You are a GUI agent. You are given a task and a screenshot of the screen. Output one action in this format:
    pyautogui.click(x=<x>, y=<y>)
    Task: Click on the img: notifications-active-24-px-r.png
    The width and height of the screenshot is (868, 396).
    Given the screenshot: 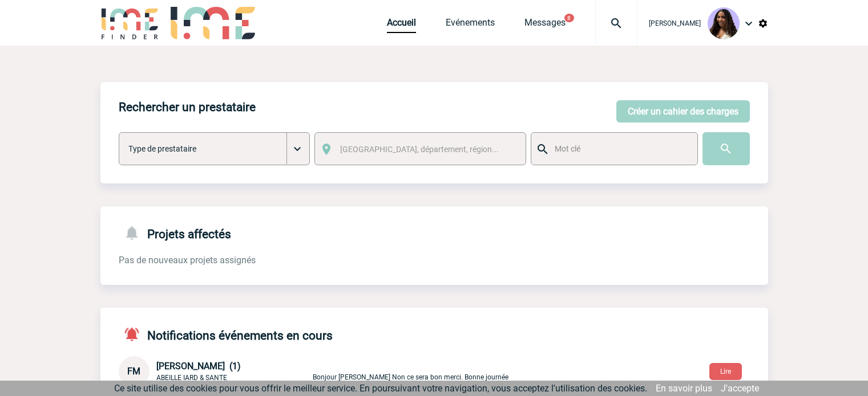 What is the action you would take?
    pyautogui.click(x=135, y=334)
    